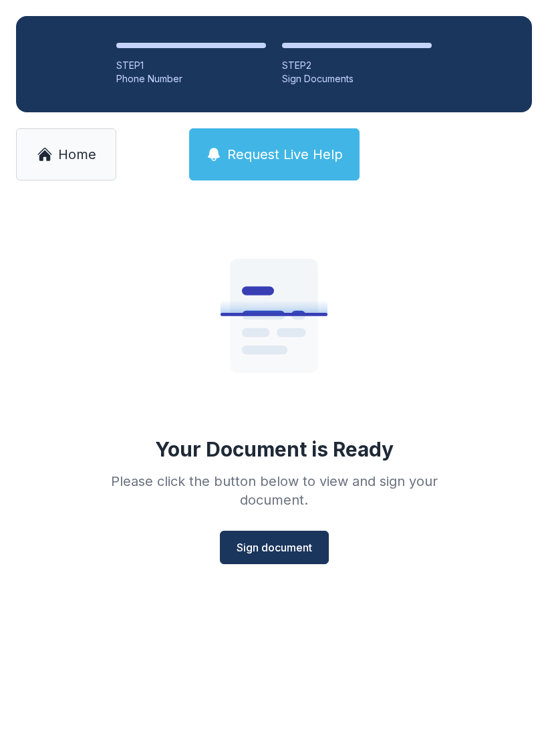 The image size is (548, 756). What do you see at coordinates (77, 154) in the screenshot?
I see `span: Home` at bounding box center [77, 154].